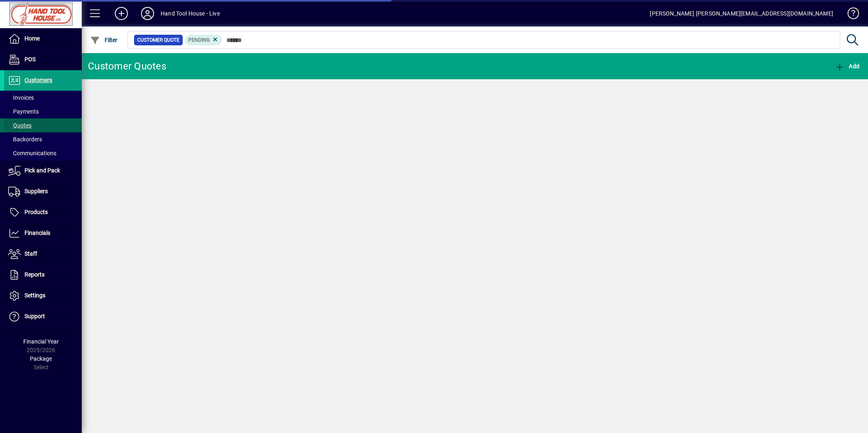 The image size is (868, 433). I want to click on span: Support, so click(35, 316).